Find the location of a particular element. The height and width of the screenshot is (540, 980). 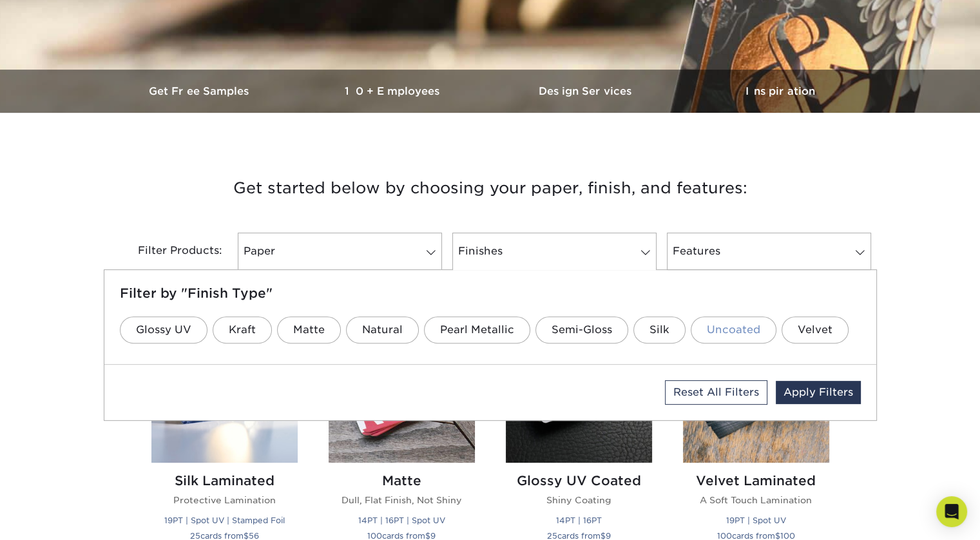

a: Apply Filters is located at coordinates (818, 392).